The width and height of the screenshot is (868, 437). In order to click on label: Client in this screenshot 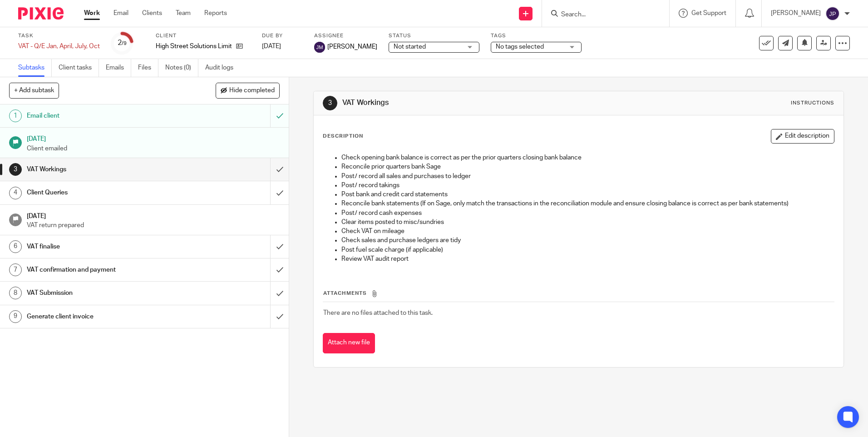, I will do `click(203, 36)`.